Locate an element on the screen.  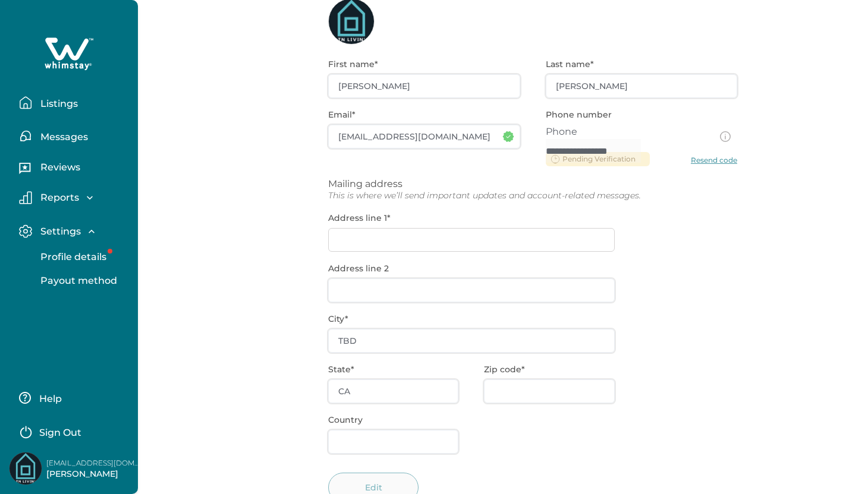
p: Payout method is located at coordinates (76, 281).